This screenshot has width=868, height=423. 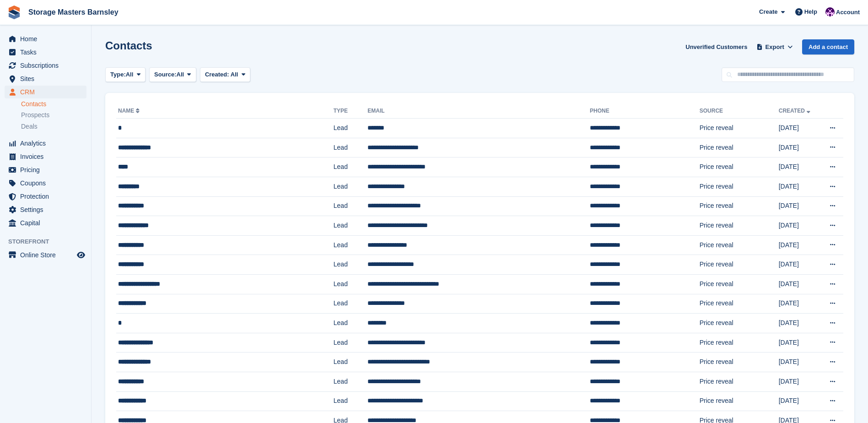 I want to click on th: Source, so click(x=739, y=111).